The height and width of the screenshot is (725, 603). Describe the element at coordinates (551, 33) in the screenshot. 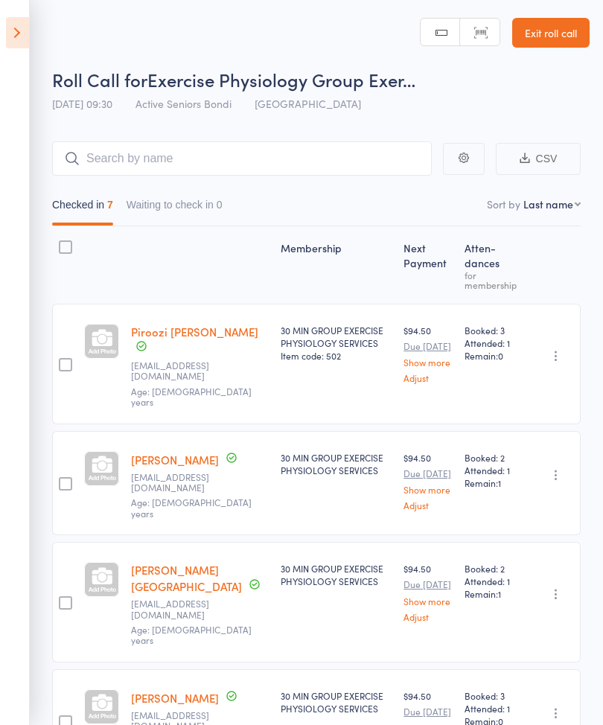

I see `a: Exit roll call` at that location.